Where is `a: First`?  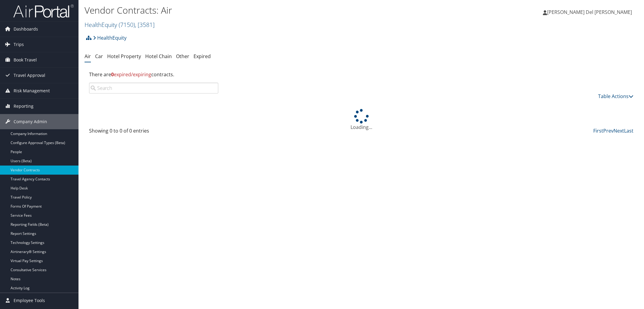 a: First is located at coordinates (599, 130).